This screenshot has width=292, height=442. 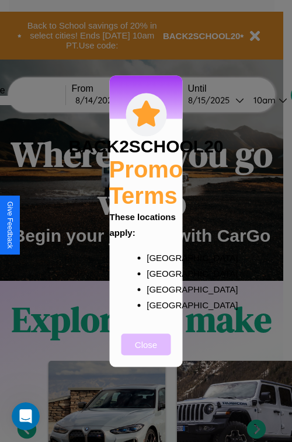 I want to click on div: Give Feedback, so click(x=10, y=225).